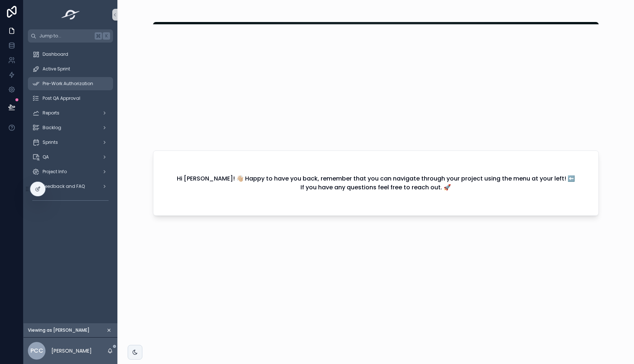  What do you see at coordinates (71, 142) in the screenshot?
I see `a: Sprints` at bounding box center [71, 142].